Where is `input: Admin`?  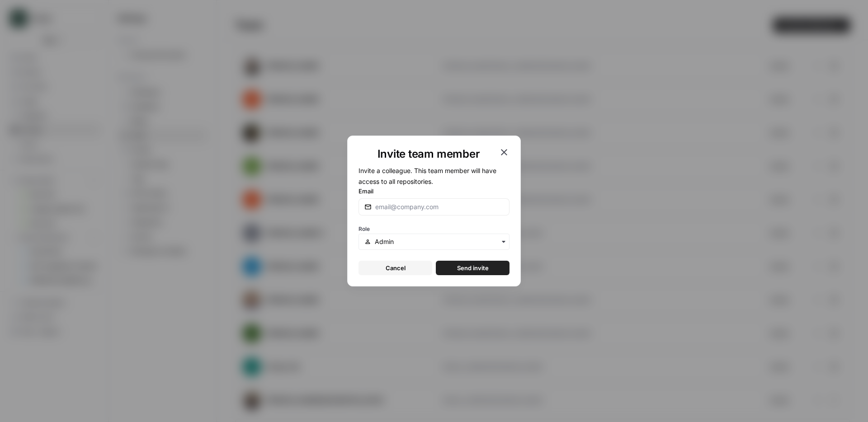 input: Admin is located at coordinates (439, 242).